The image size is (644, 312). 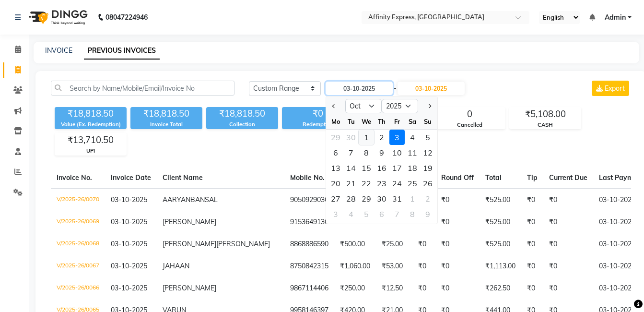 I want to click on div: 20, so click(x=336, y=184).